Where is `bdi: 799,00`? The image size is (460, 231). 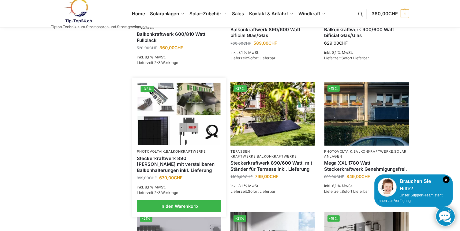 bdi: 799,00 is located at coordinates (267, 176).